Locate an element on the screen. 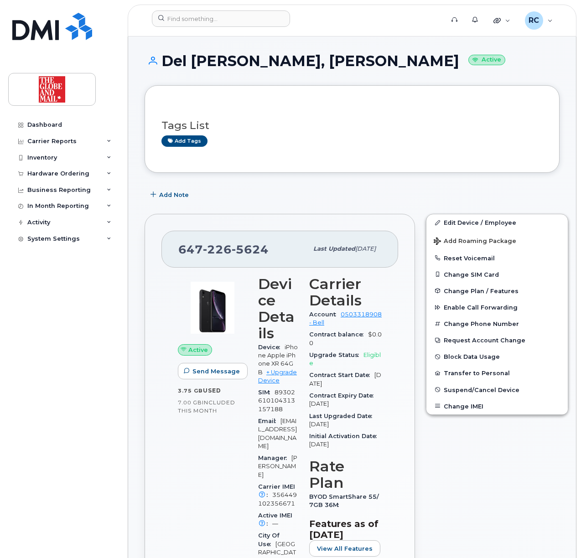  span: 647 is located at coordinates (224, 250).